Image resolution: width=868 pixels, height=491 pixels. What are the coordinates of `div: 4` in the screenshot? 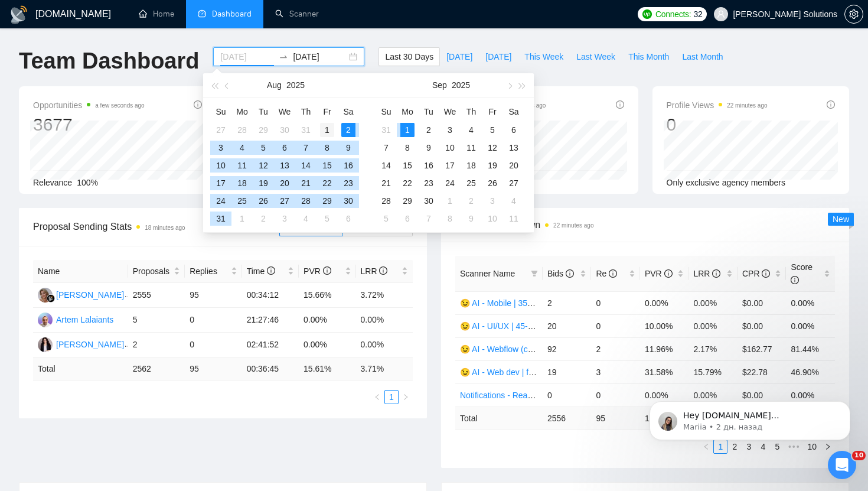 It's located at (306, 219).